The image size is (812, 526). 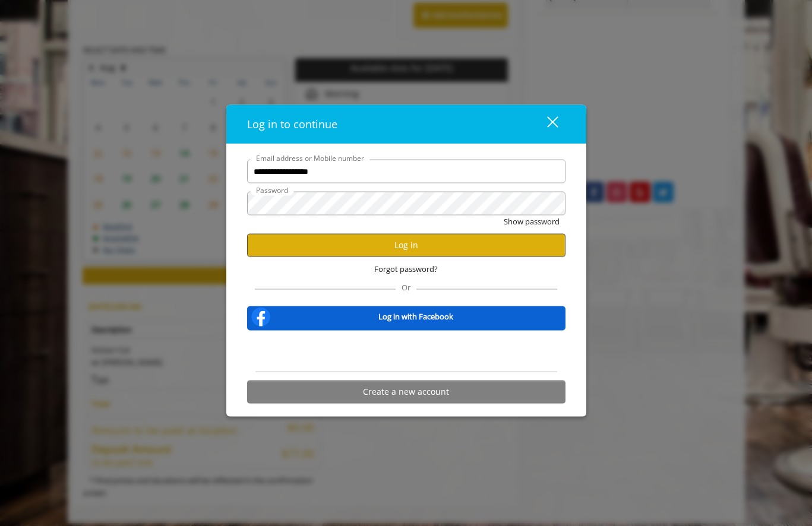 What do you see at coordinates (261, 317) in the screenshot?
I see `img: facebook-logo` at bounding box center [261, 317].